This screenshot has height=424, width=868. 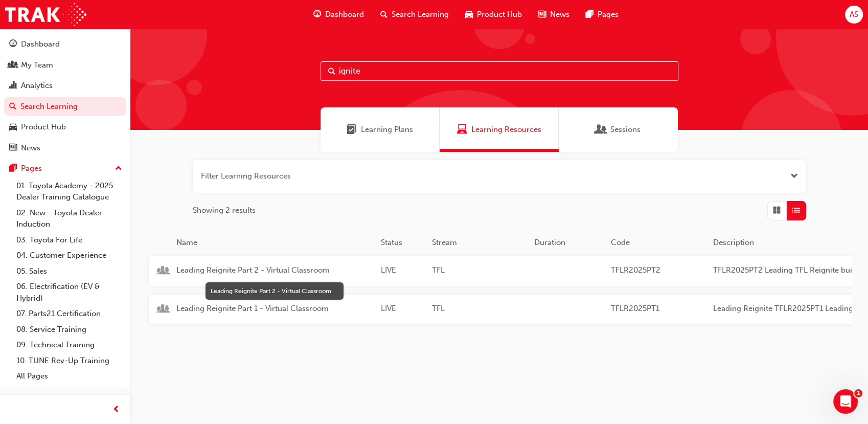 What do you see at coordinates (118, 169) in the screenshot?
I see `span: up-icon` at bounding box center [118, 169].